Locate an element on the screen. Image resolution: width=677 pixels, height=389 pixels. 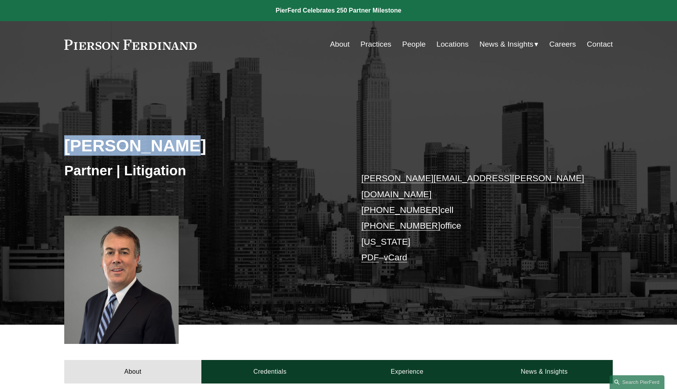
a: vCard is located at coordinates (396, 257).